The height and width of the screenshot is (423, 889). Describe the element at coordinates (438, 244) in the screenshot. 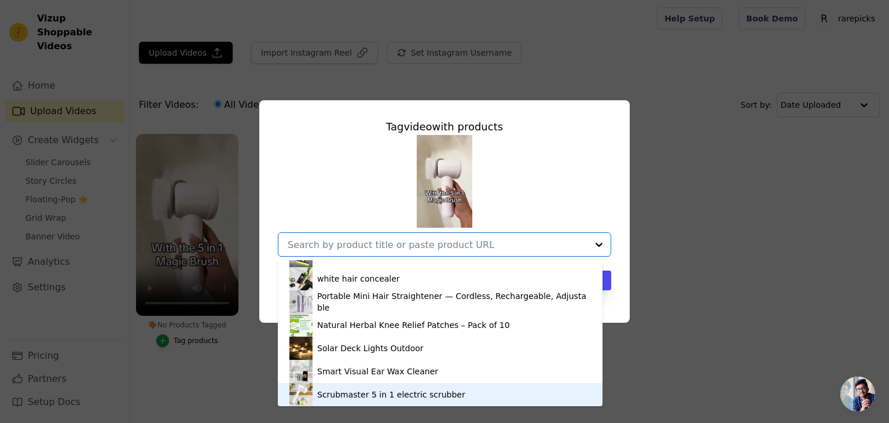

I see `input: Search by product title or paste product URL` at that location.